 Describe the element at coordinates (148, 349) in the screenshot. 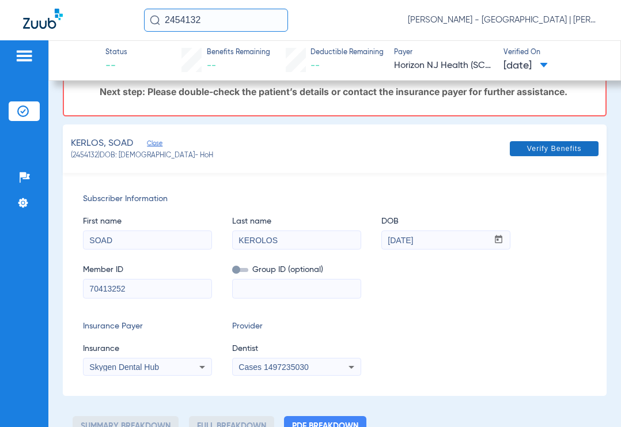

I see `span: Insurance` at that location.